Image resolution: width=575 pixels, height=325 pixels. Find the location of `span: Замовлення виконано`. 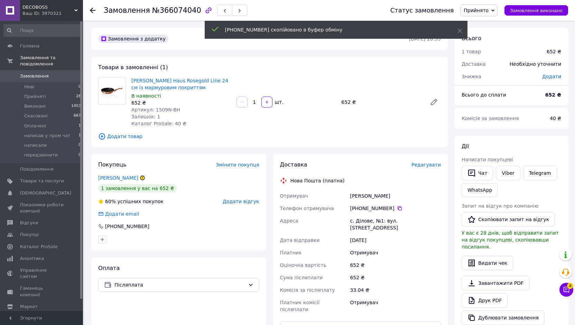

span: Замовлення виконано is located at coordinates (536, 10).